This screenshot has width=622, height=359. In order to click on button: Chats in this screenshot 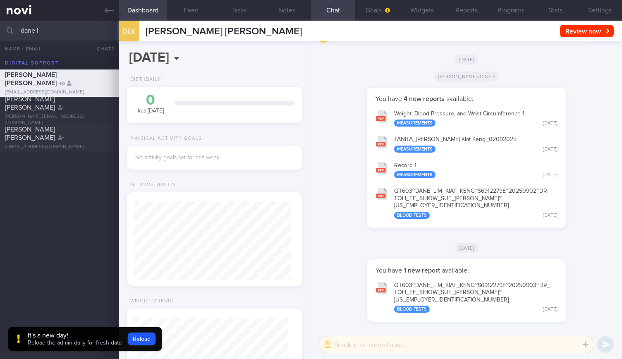, I will do `click(102, 49)`.